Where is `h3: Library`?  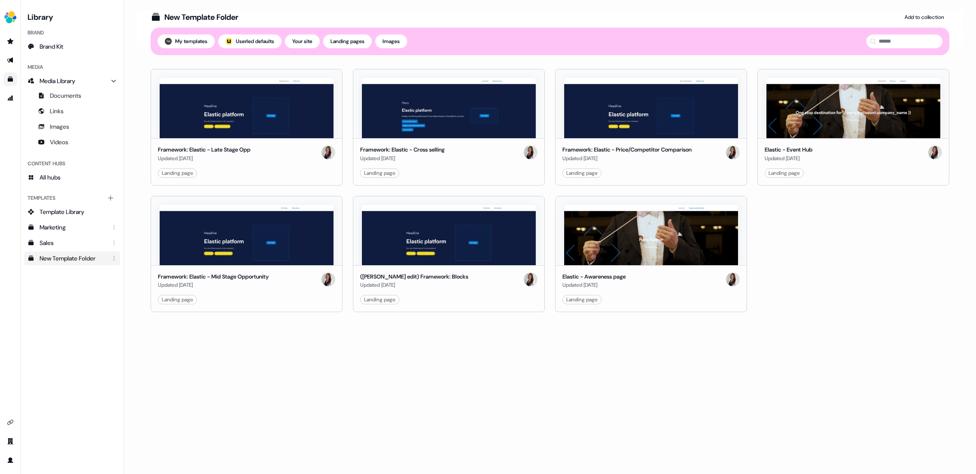 h3: Library is located at coordinates (72, 16).